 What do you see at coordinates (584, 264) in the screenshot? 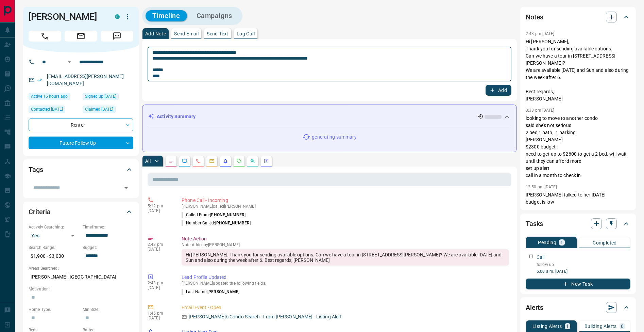
I see `p: follow up` at bounding box center [584, 264].